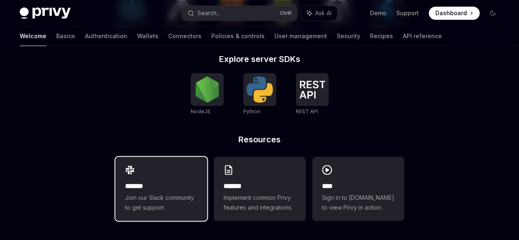 The height and width of the screenshot is (240, 519). What do you see at coordinates (286, 13) in the screenshot?
I see `span: Ctrl K` at bounding box center [286, 13].